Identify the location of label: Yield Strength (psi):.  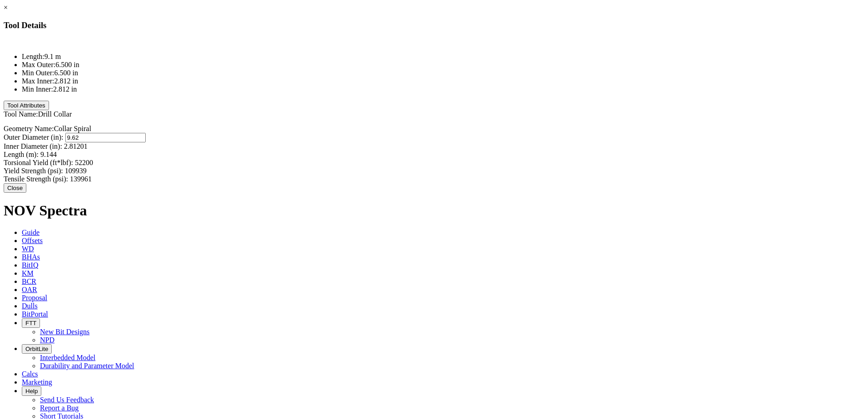
(33, 171).